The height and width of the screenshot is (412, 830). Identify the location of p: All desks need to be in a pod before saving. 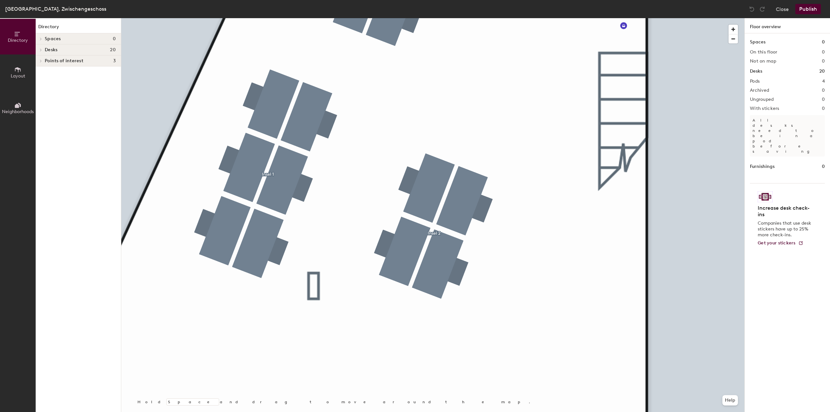
(787, 136).